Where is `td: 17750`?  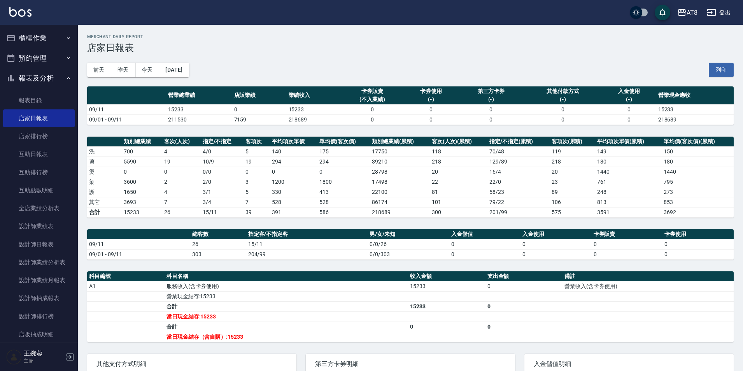 td: 17750 is located at coordinates (400, 151).